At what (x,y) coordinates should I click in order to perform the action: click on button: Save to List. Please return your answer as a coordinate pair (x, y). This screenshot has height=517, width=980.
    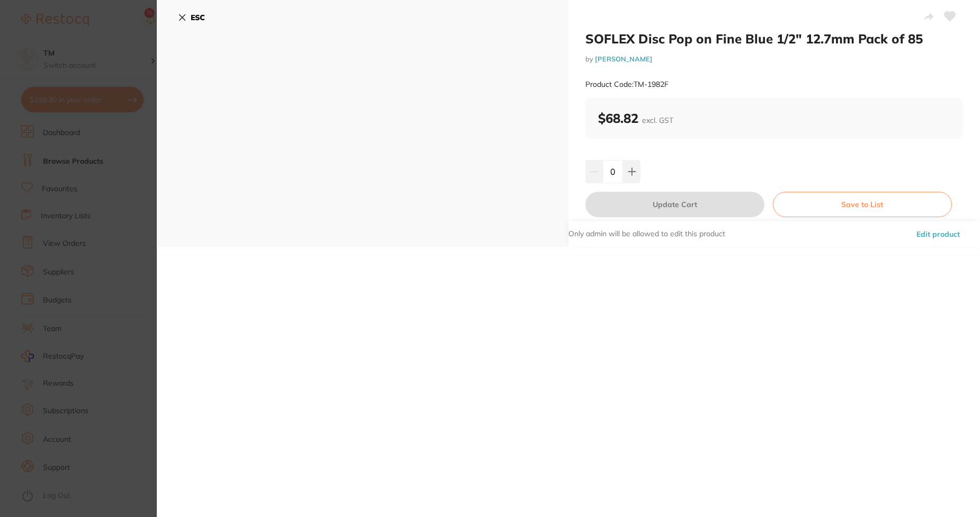
    Looking at the image, I should click on (863, 205).